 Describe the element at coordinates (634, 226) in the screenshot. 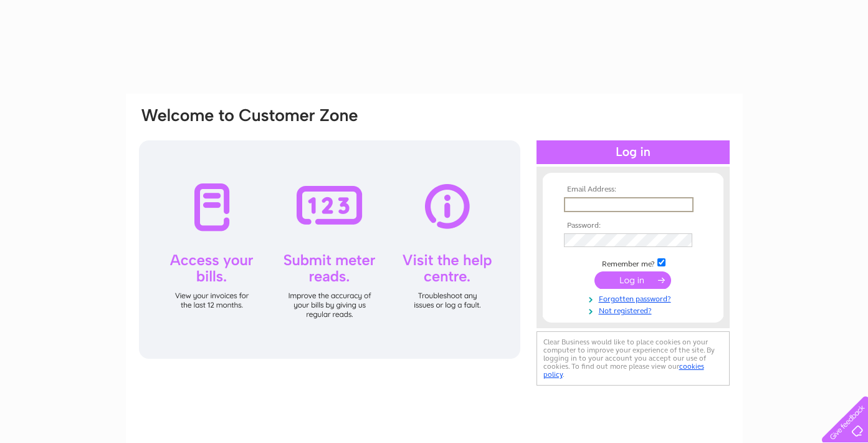

I see `th: Password:` at that location.